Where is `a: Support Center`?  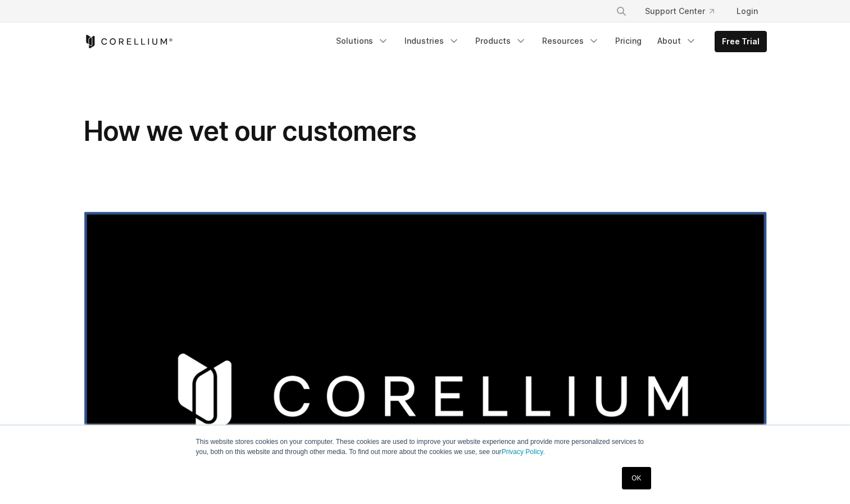
a: Support Center is located at coordinates (680, 11).